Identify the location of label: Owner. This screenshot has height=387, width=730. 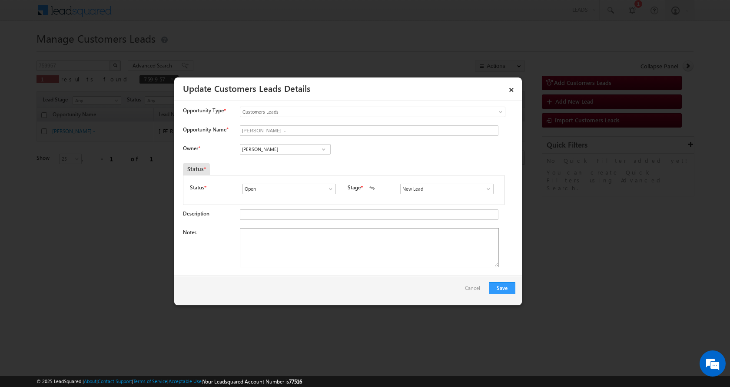
(191, 148).